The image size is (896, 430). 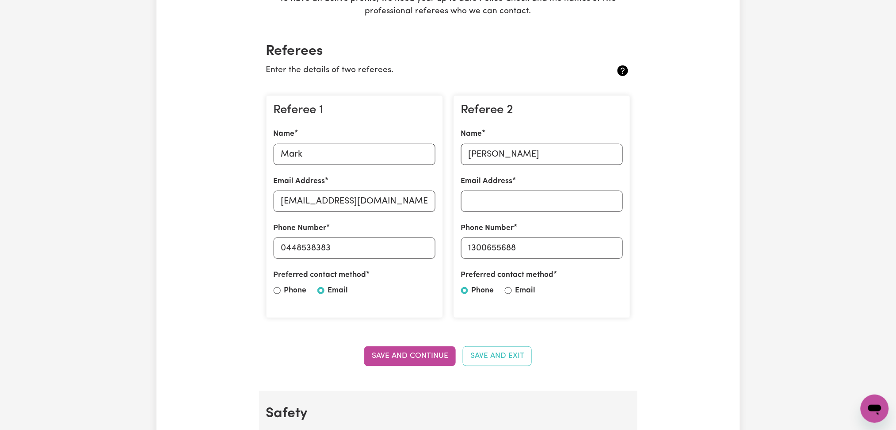 What do you see at coordinates (497, 356) in the screenshot?
I see `button: Save and Exit` at bounding box center [497, 356].